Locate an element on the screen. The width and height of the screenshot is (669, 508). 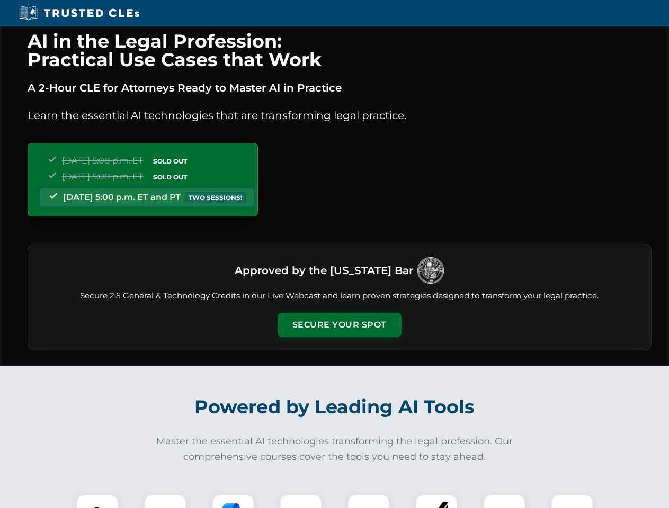
p: Master the essential AI technologies transforming the legal profession. Our comprehensive courses... is located at coordinates (335, 449).